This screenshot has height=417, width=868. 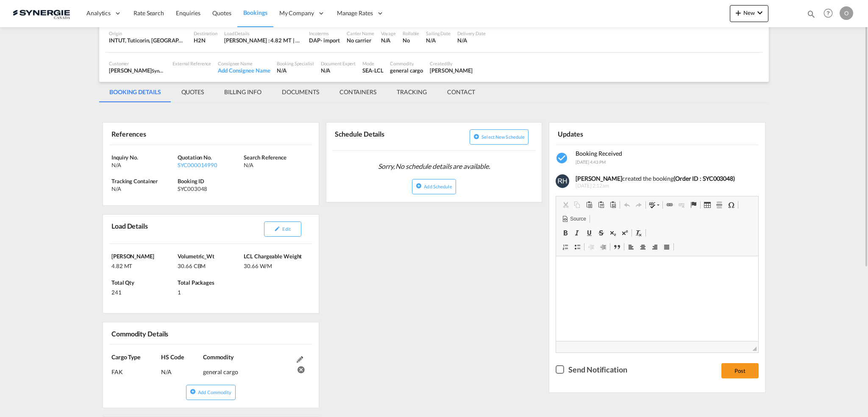 What do you see at coordinates (277, 228) in the screenshot?
I see `md-icon: icon-pencil` at bounding box center [277, 228].